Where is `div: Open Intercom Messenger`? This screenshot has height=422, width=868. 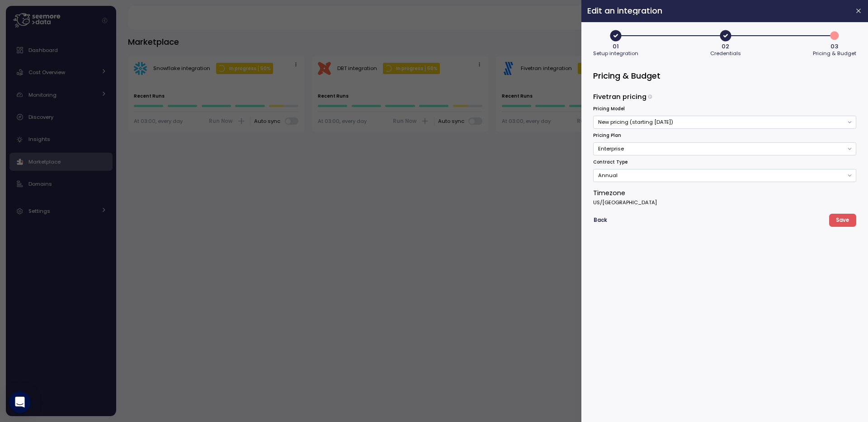
div: Open Intercom Messenger is located at coordinates (19, 402).